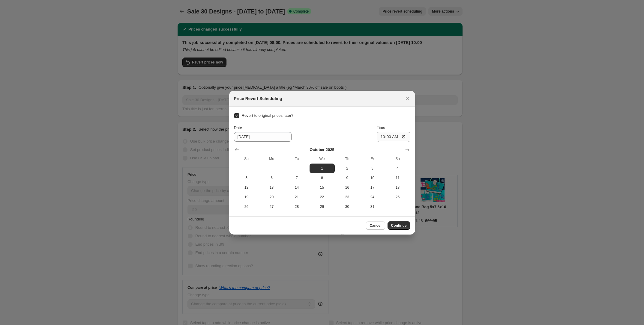 The height and width of the screenshot is (325, 644). Describe the element at coordinates (398, 168) in the screenshot. I see `button: Saturday October 4 2025` at that location.